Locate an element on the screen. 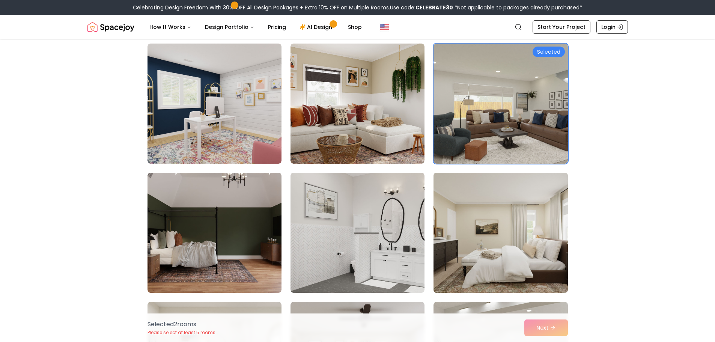 This screenshot has width=715, height=342. img: Spacejoy Logo is located at coordinates (111, 27).